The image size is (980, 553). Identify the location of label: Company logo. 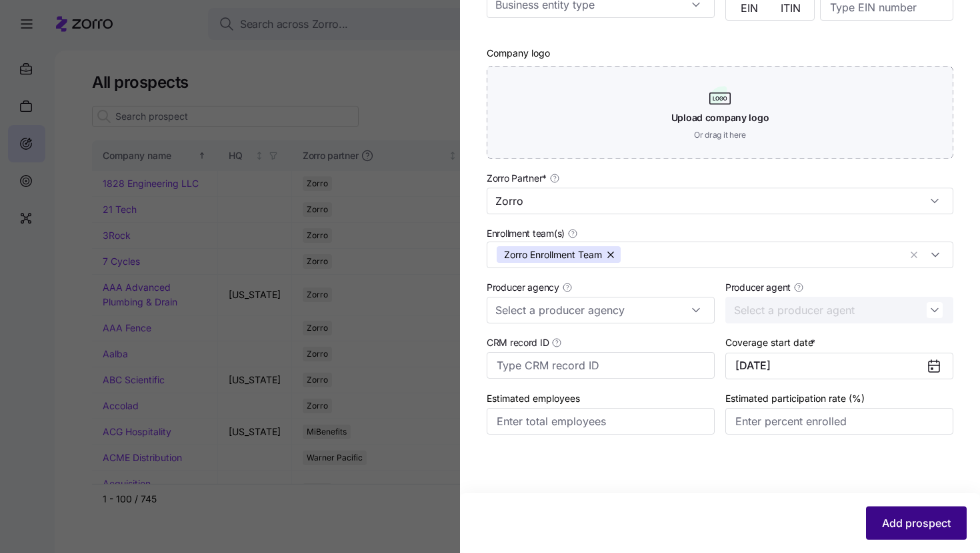
(518, 53).